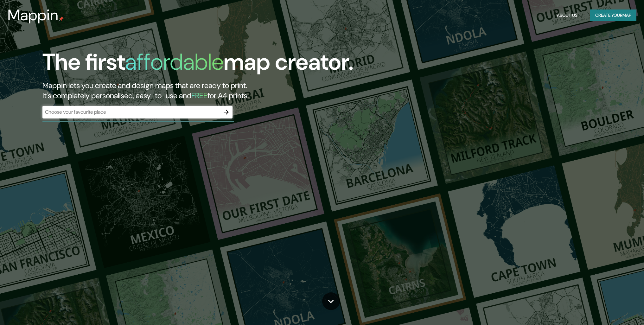 This screenshot has height=325, width=644. I want to click on img: mappin-pin, so click(61, 19).